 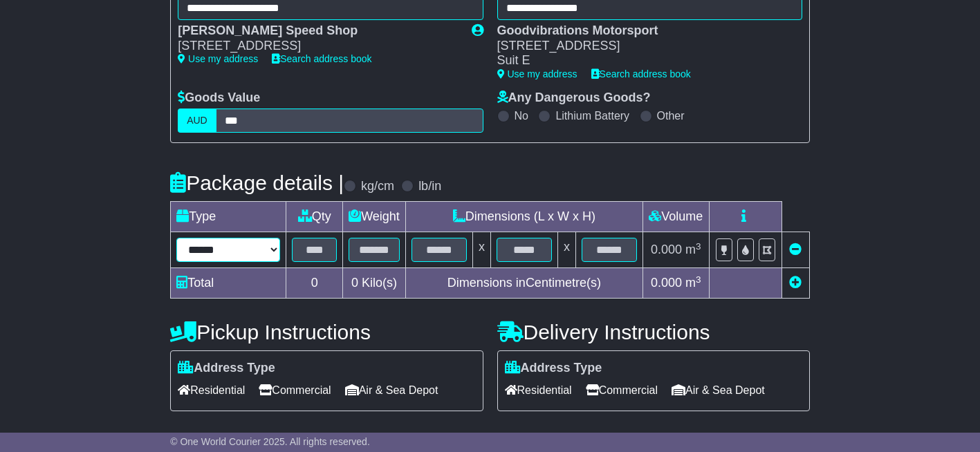 I want to click on td: 0, so click(x=315, y=283).